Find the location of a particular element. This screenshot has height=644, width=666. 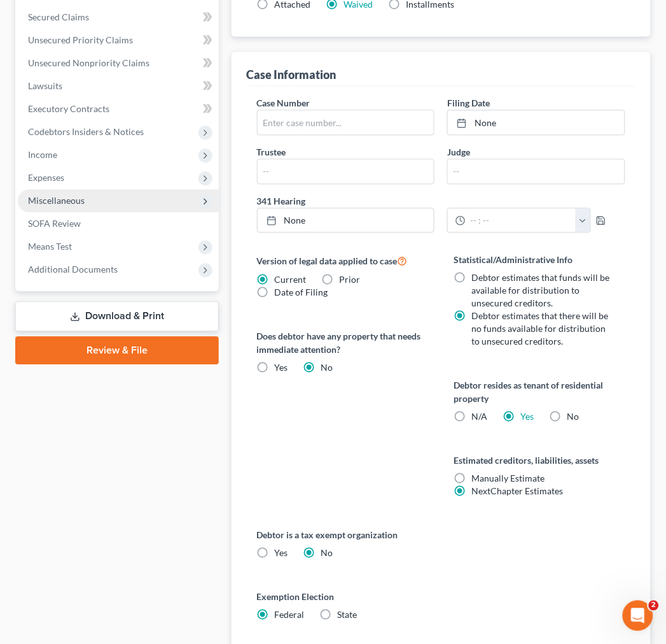

span: Means Test is located at coordinates (50, 246).